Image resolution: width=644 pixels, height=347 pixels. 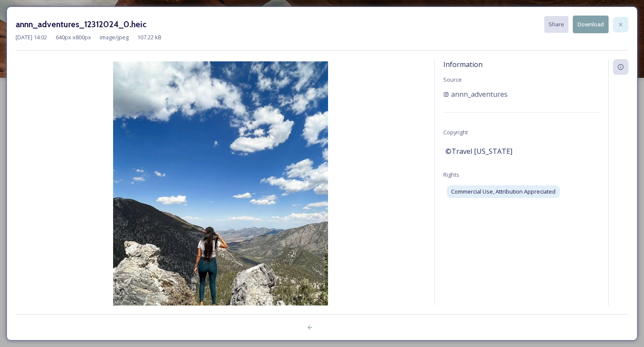 I want to click on span: image/jpeg, so click(x=114, y=37).